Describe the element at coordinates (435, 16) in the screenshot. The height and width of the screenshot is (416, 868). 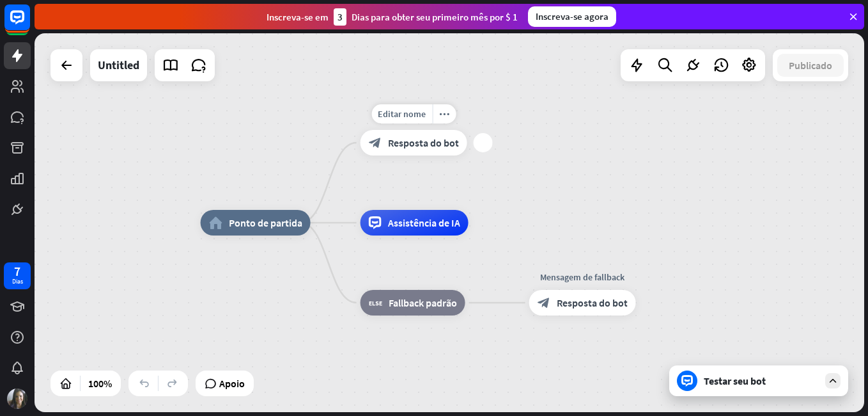
I see `font: Dias para obter seu primeiro mês por $ 1` at that location.